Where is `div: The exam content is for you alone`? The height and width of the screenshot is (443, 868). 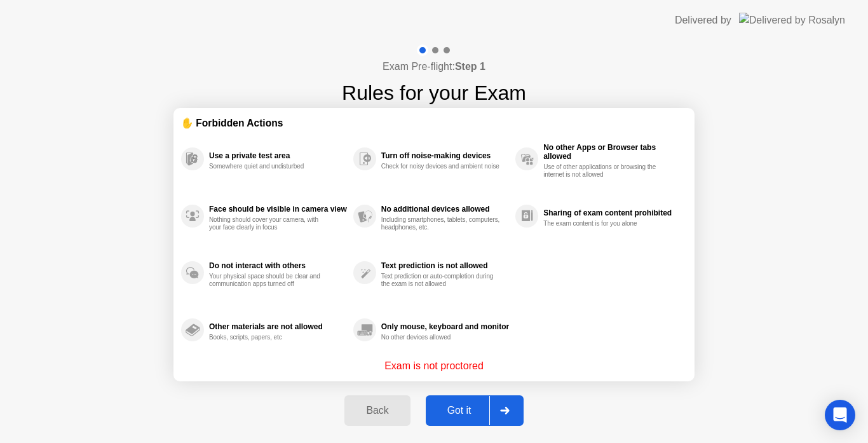
div: The exam content is for you alone is located at coordinates (603, 224).